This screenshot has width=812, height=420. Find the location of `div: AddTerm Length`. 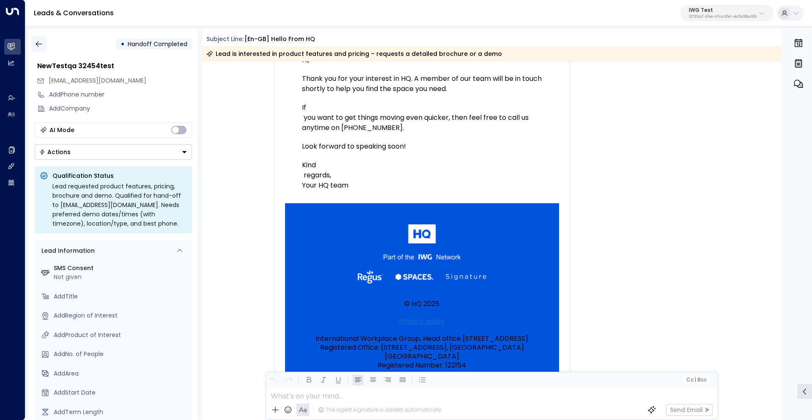

div: AddTerm Length is located at coordinates (121, 412).